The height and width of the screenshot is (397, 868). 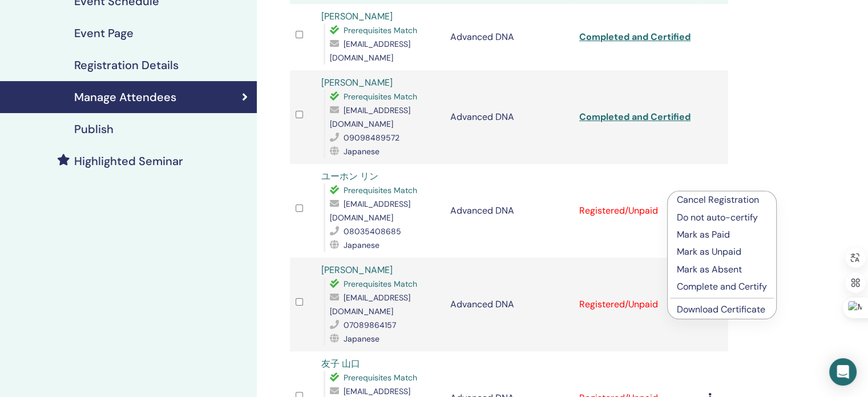 What do you see at coordinates (129, 161) in the screenshot?
I see `h4: Highlighted Seminar` at bounding box center [129, 161].